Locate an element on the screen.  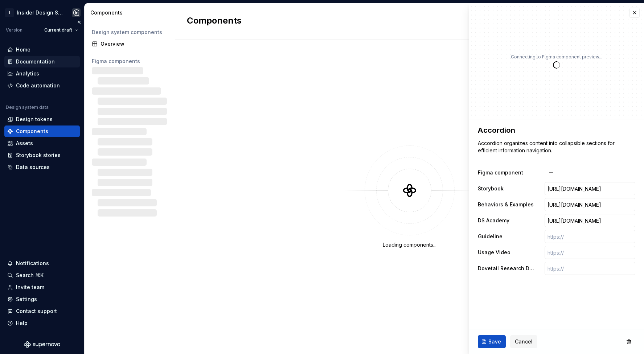
a: Assets is located at coordinates (42, 143).